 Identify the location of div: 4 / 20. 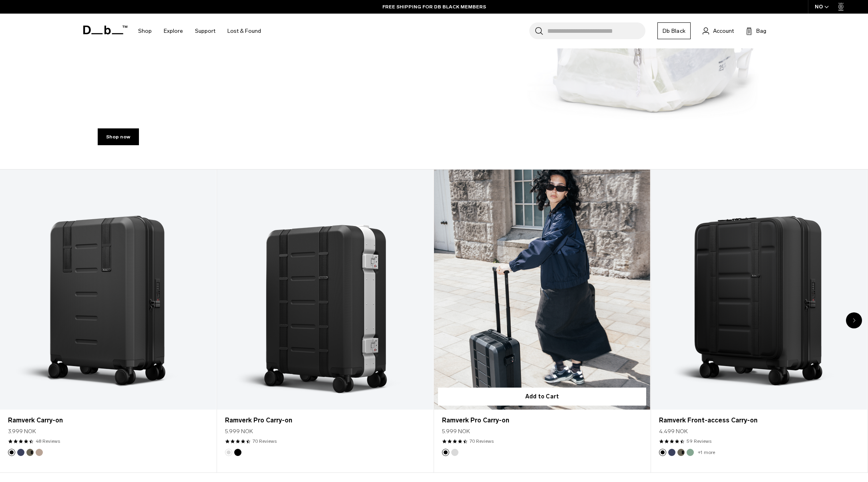
(760, 321).